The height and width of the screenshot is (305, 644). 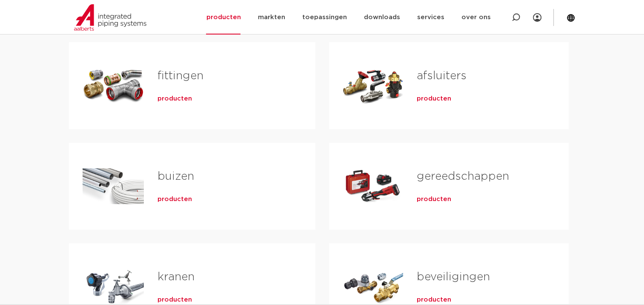 What do you see at coordinates (176, 277) in the screenshot?
I see `a: kranen` at bounding box center [176, 277].